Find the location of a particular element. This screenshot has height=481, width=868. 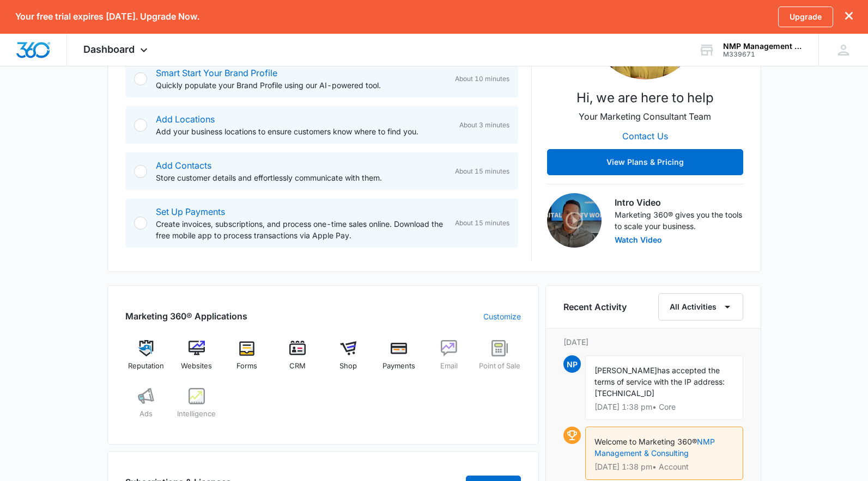

span: Dashboard is located at coordinates (109, 49).